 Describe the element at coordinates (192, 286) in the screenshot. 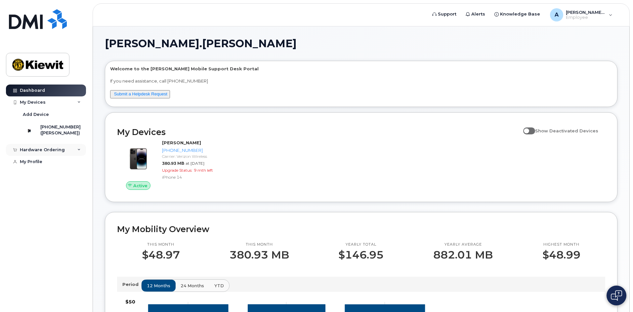

I see `span: 24 months` at that location.